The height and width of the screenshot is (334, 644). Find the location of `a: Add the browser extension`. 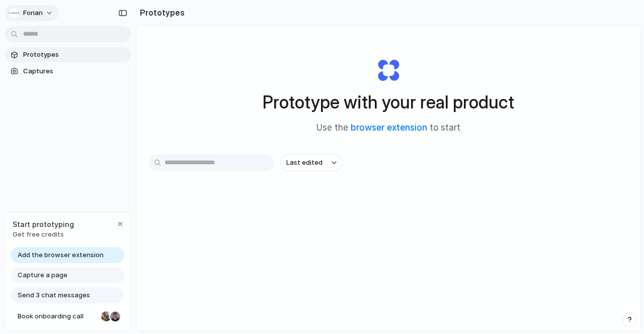

a: Add the browser extension is located at coordinates (67, 255).